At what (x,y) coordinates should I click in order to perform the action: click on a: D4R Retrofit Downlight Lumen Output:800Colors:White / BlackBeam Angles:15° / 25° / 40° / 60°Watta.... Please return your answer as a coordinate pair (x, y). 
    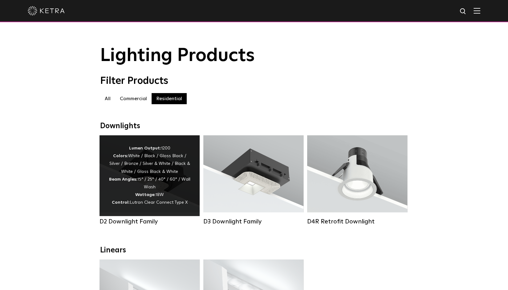
    Looking at the image, I should click on (357, 180).